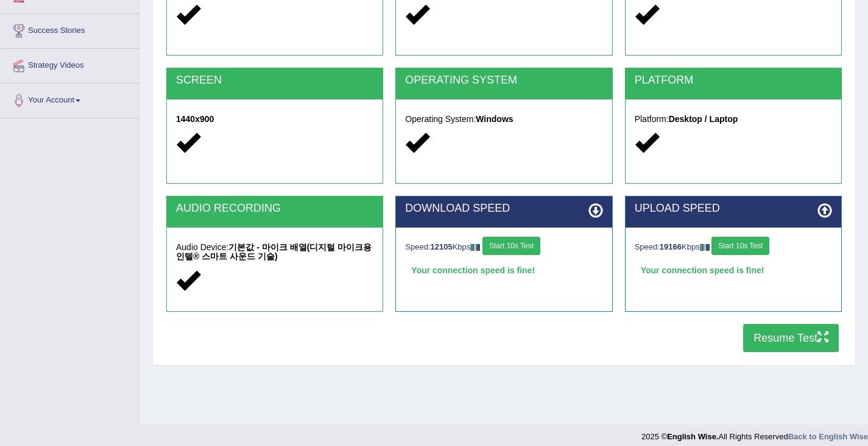 The image size is (868, 446). Describe the element at coordinates (275, 80) in the screenshot. I see `h2: SCREEN` at that location.